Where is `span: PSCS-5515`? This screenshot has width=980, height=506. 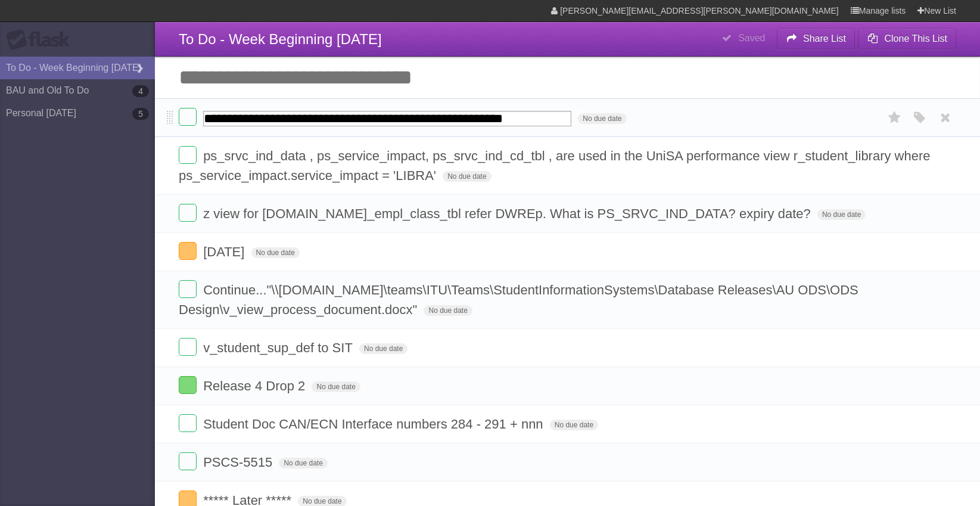
span: PSCS-5515 is located at coordinates (239, 462).